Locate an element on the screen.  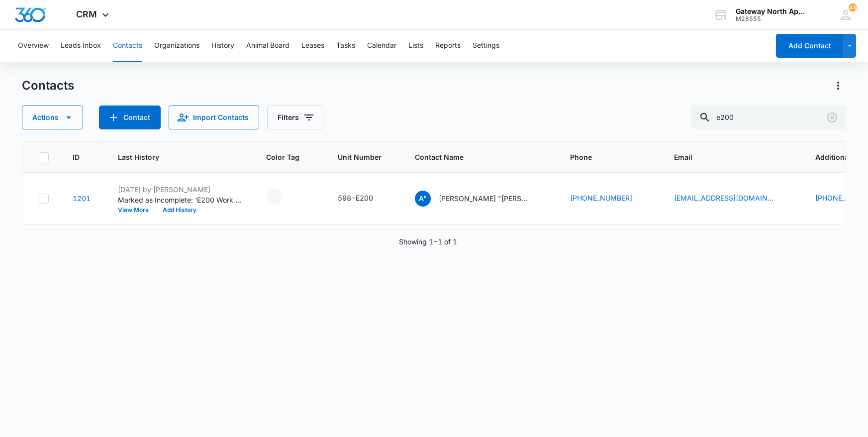
button: Overview is located at coordinates (33, 46).